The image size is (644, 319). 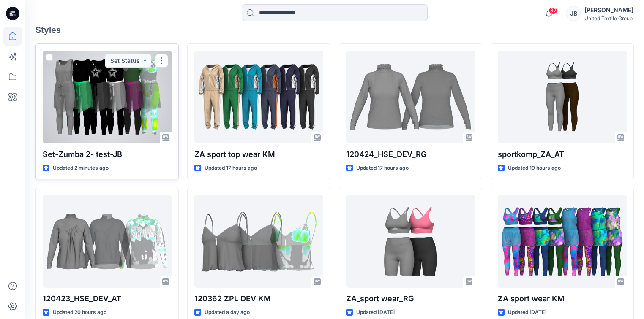 What do you see at coordinates (258, 154) in the screenshot?
I see `p: ZA sport top wear KM` at bounding box center [258, 154].